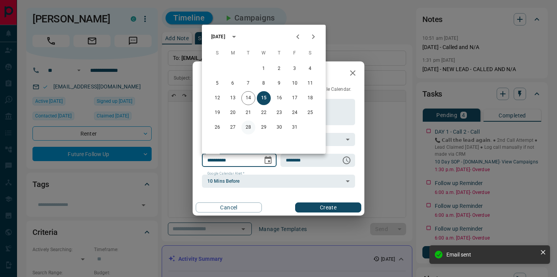 The height and width of the screenshot is (277, 557). What do you see at coordinates (217, 98) in the screenshot?
I see `button: 12` at bounding box center [217, 98].